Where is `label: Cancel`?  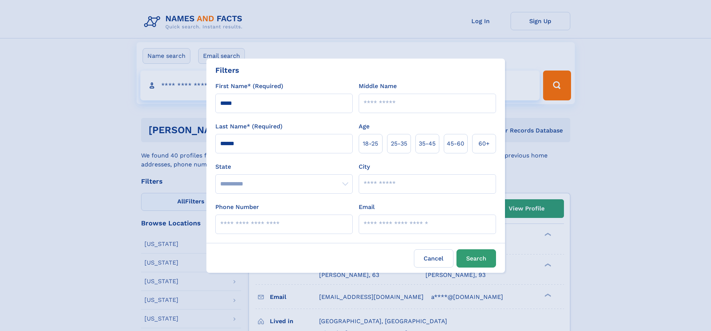 label: Cancel is located at coordinates (434, 258).